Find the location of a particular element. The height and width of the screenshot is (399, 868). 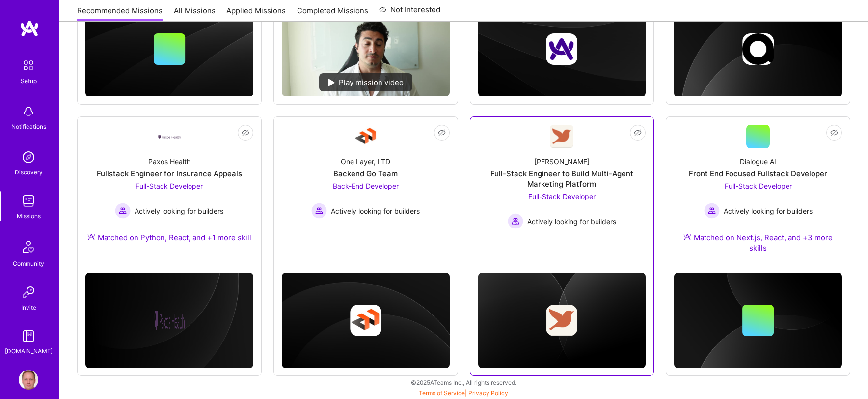

div: Notifications is located at coordinates (29, 126).